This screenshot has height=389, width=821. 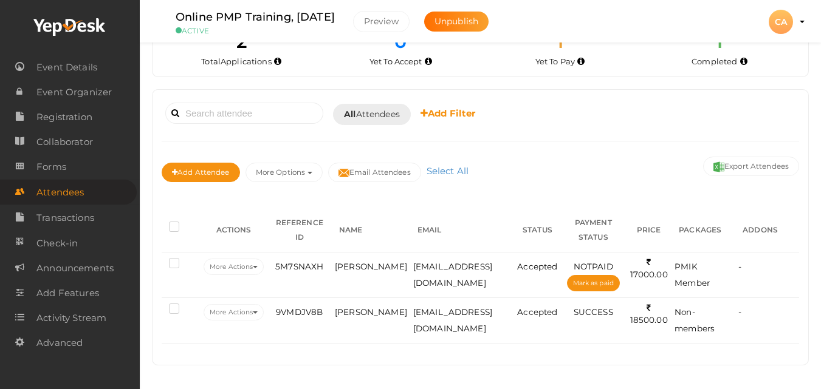 What do you see at coordinates (284, 173) in the screenshot?
I see `button: More Options` at bounding box center [284, 173].